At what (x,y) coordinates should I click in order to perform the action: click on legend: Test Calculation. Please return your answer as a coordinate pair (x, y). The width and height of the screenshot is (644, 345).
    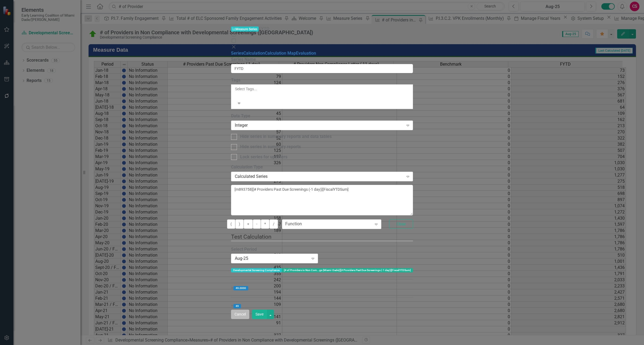
    Looking at the image, I should click on (322, 237).